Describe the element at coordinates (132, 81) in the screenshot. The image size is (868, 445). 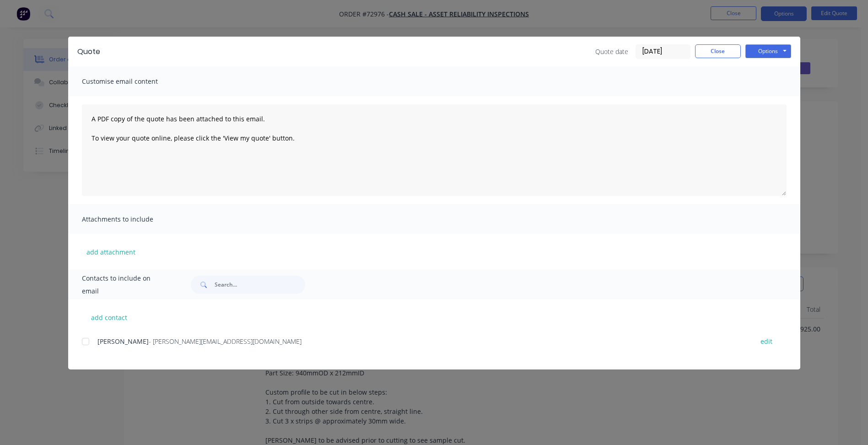
I see `span: Customise email content` at that location.